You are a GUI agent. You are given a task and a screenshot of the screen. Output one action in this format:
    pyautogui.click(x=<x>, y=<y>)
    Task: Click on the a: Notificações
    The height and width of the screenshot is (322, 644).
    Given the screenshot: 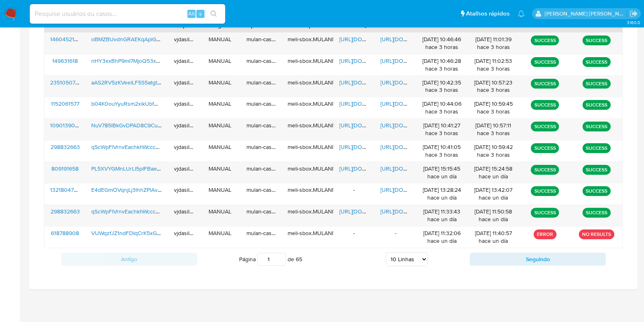 What is the action you would take?
    pyautogui.click(x=521, y=13)
    